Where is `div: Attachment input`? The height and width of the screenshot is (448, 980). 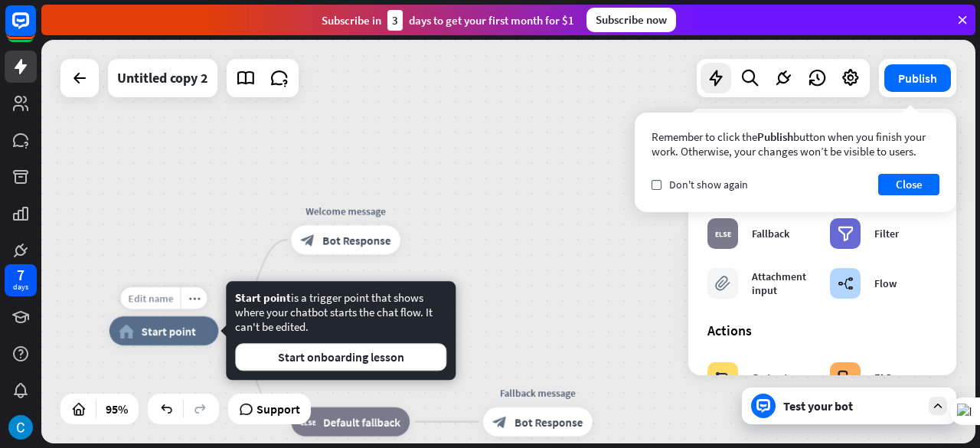
div: Attachment input is located at coordinates (783, 283).